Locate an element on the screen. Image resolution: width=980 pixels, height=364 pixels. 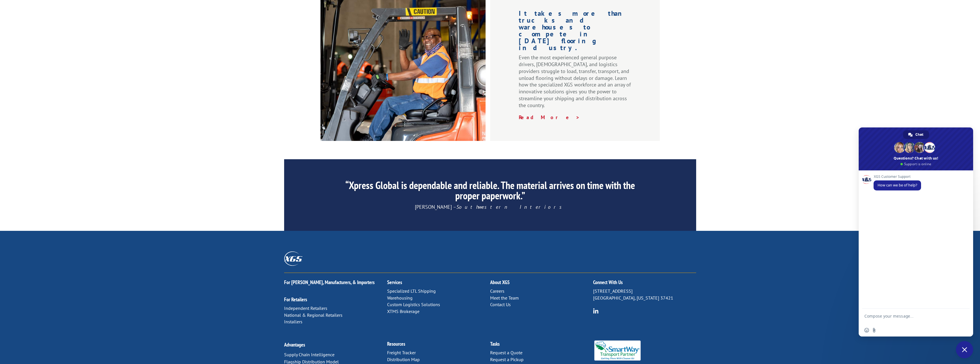
a: Custom Logistics Solutions is located at coordinates (414, 304).